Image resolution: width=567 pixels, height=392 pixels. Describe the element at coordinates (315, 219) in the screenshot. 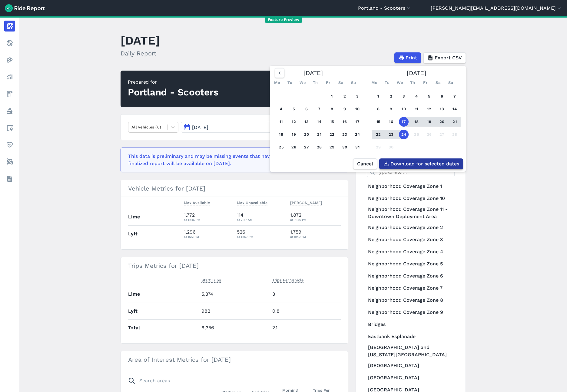

I see `div: at 11:46 PM` at that location.